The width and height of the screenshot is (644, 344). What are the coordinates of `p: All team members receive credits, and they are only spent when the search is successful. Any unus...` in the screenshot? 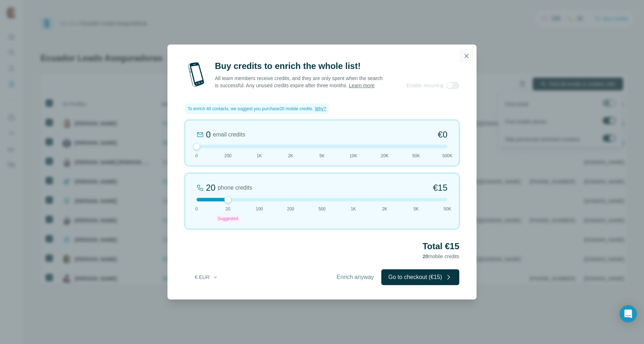 It's located at (299, 82).